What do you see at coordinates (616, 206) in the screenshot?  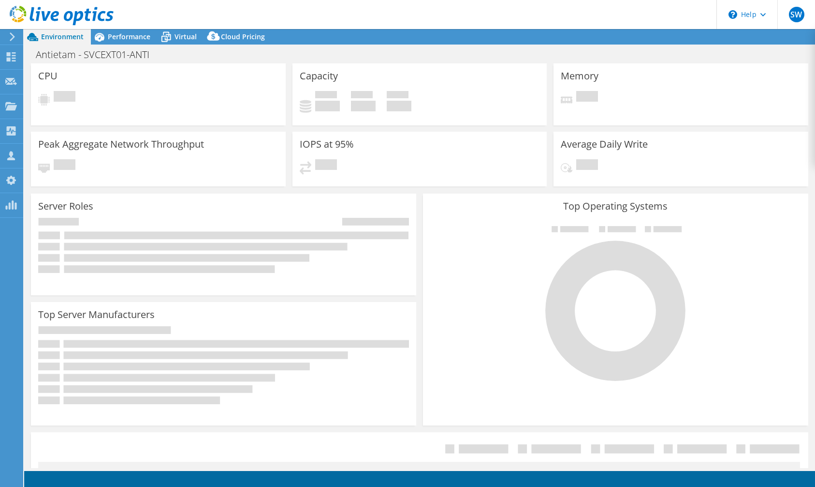 I see `h3: Top Operating Systems` at bounding box center [616, 206].